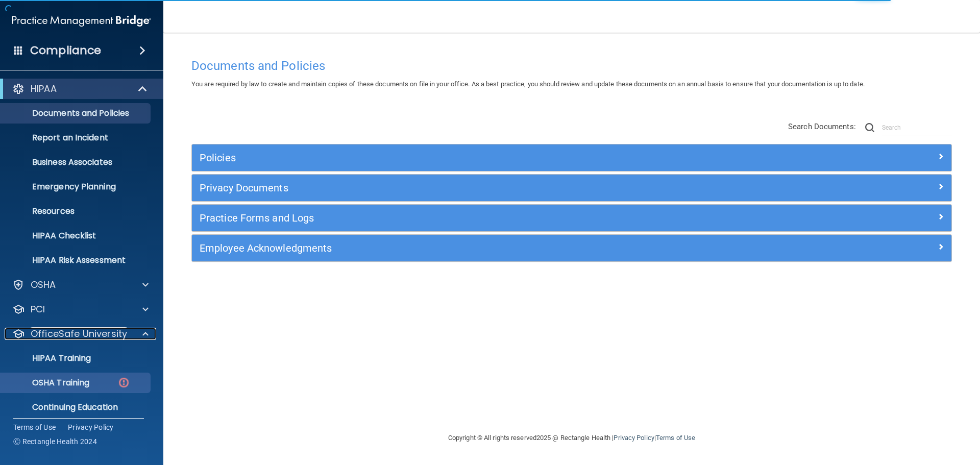  What do you see at coordinates (476, 218) in the screenshot?
I see `h5: Practice Forms and Logs` at bounding box center [476, 218].